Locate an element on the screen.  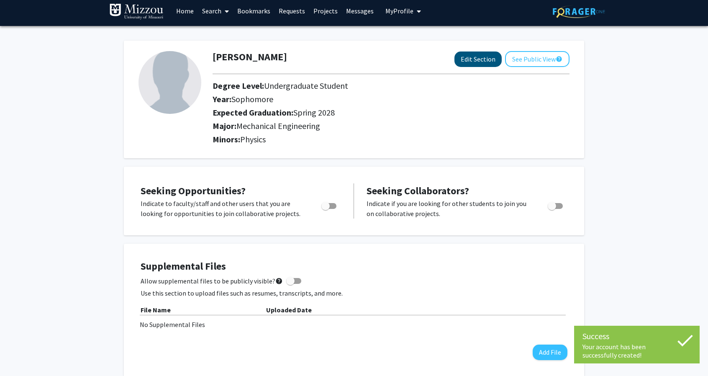
b: File Name is located at coordinates (156, 310).